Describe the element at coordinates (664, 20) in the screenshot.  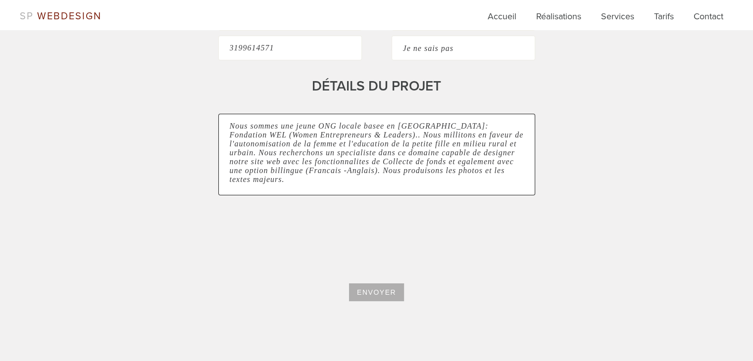
I see `a: Tarifs` at that location.